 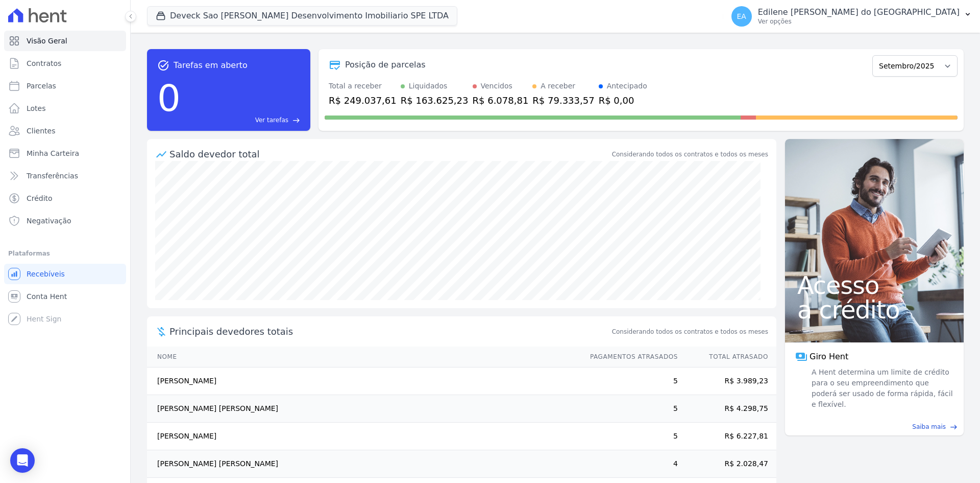 I want to click on a: Clientes, so click(x=65, y=130).